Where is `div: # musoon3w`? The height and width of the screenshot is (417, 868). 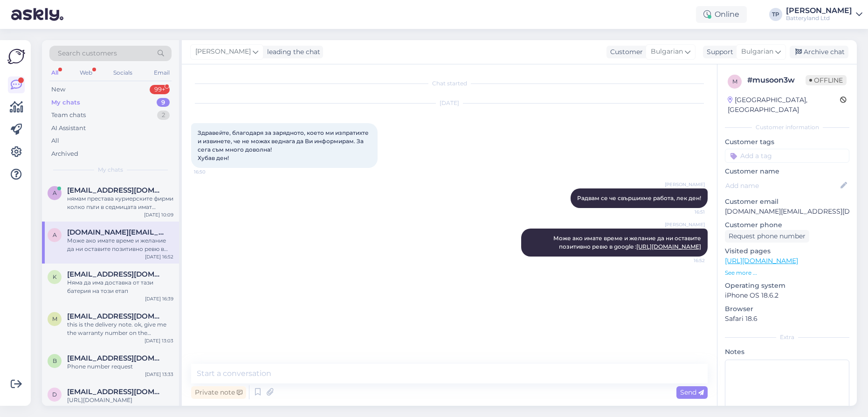
div: # musoon3w is located at coordinates (776, 80).